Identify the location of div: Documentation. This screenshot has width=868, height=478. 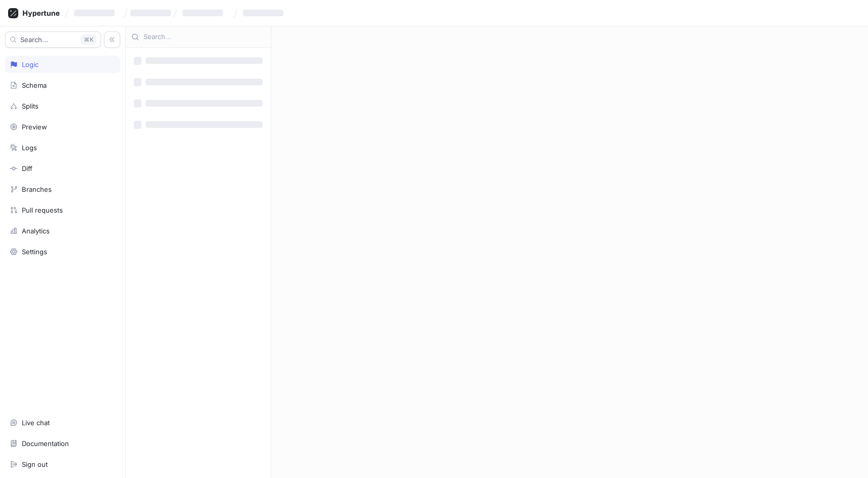
(45, 444).